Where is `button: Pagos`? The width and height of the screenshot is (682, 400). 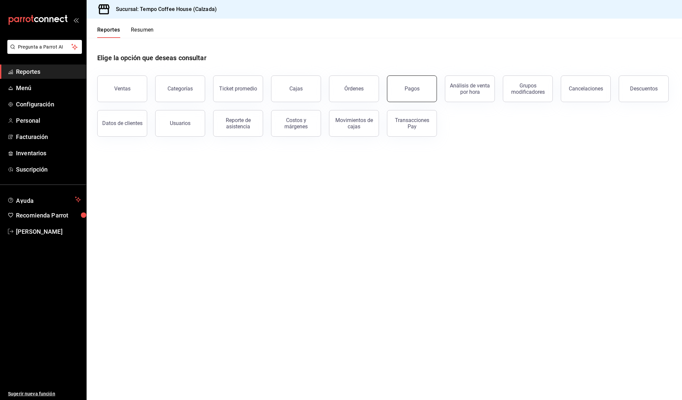
button: Pagos is located at coordinates (412, 89).